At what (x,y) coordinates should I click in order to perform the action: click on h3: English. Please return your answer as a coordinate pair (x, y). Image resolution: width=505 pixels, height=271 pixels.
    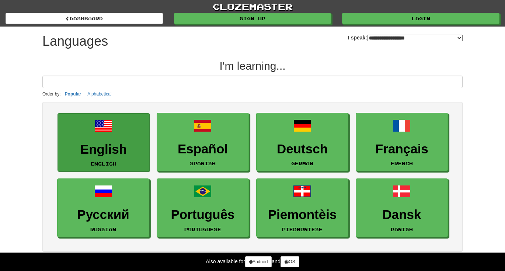
    Looking at the image, I should click on (104, 149).